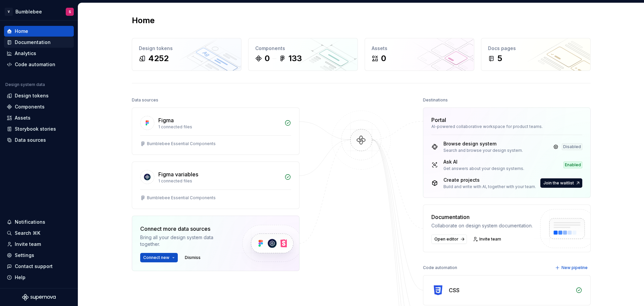 The height and width of the screenshot is (306, 644). What do you see at coordinates (185, 229) in the screenshot?
I see `div: Connect more data sources` at bounding box center [185, 229].